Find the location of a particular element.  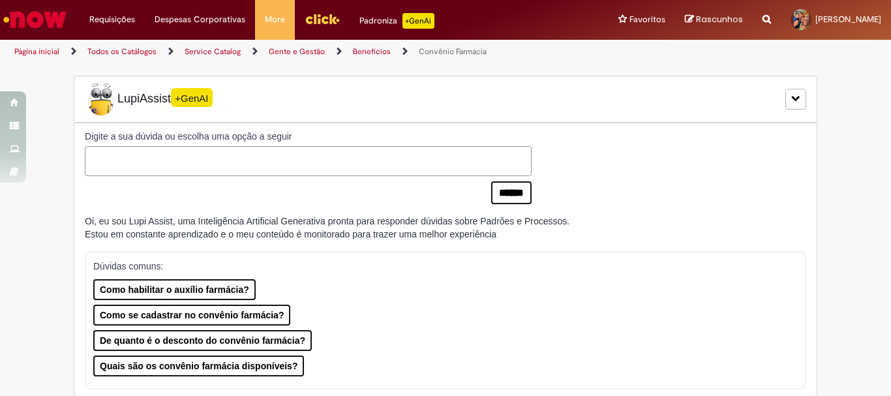

label: Digite a sua dúvida ou escolha uma opção a seguir is located at coordinates (308, 136).